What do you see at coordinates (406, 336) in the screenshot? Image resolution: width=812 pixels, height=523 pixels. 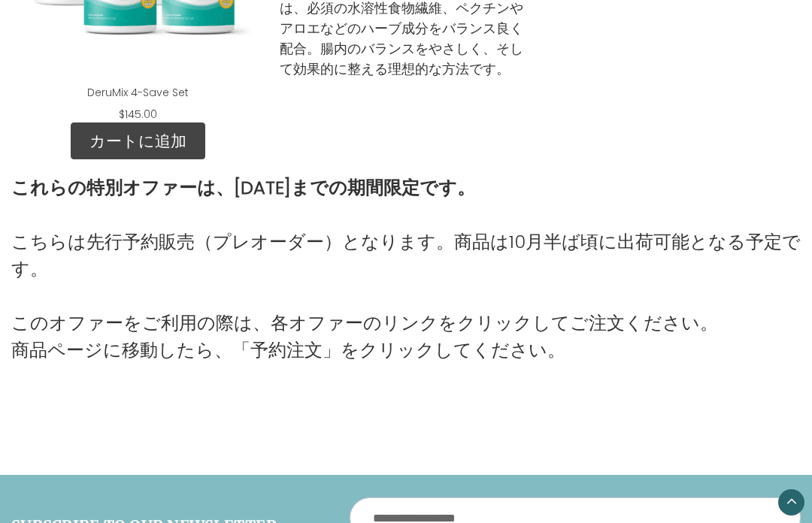 I see `p: このオファーをご利用の際は、各オファーのリンクをクリックしてご注文ください。 商品ページに移動したら、「予約注文」をクリックしてください。` at bounding box center [406, 336].